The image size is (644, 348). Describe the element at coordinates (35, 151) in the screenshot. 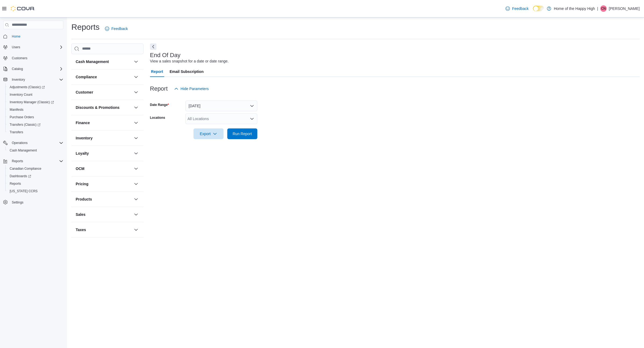

I see `span: Cash Management` at that location.